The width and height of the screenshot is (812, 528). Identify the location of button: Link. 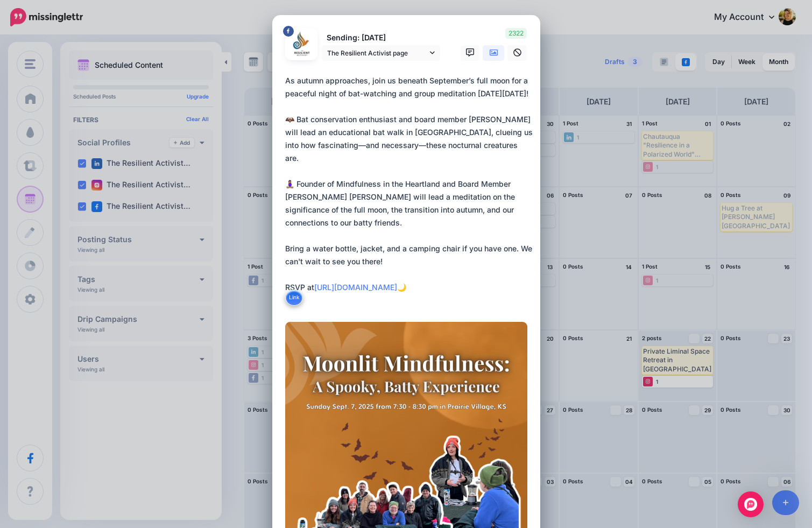
(294, 298).